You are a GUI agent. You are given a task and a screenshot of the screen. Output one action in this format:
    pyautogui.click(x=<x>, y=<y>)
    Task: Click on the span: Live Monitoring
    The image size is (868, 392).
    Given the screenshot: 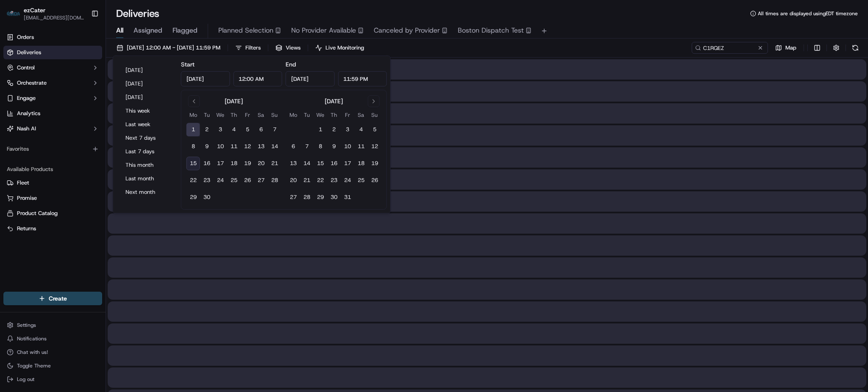 What is the action you would take?
    pyautogui.click(x=344, y=48)
    